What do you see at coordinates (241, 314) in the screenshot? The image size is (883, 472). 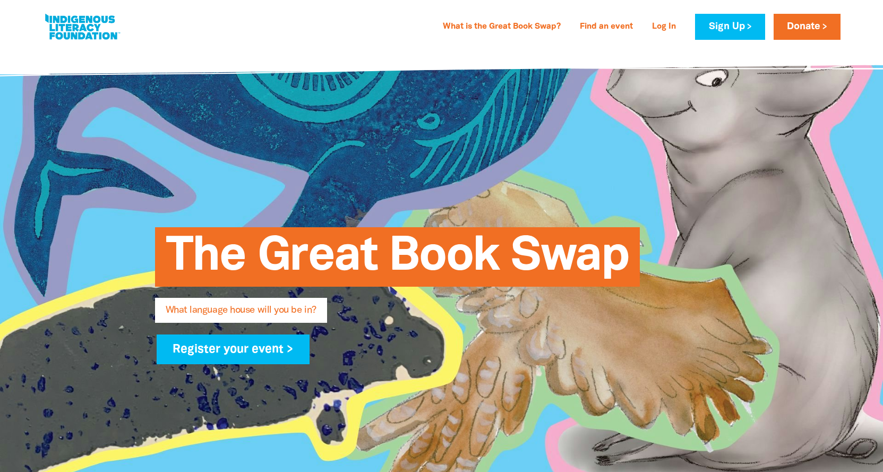 I see `span: What language house will you be in?` at bounding box center [241, 314].